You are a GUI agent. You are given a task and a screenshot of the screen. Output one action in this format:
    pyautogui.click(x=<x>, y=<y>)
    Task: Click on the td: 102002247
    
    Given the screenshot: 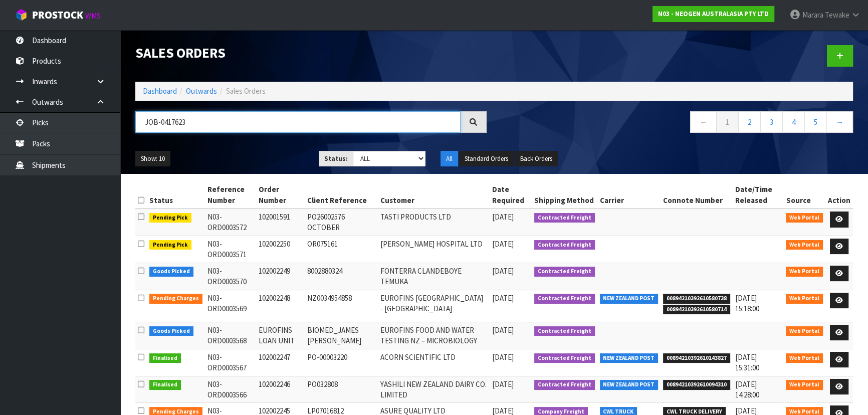 What is the action you would take?
    pyautogui.click(x=280, y=362)
    